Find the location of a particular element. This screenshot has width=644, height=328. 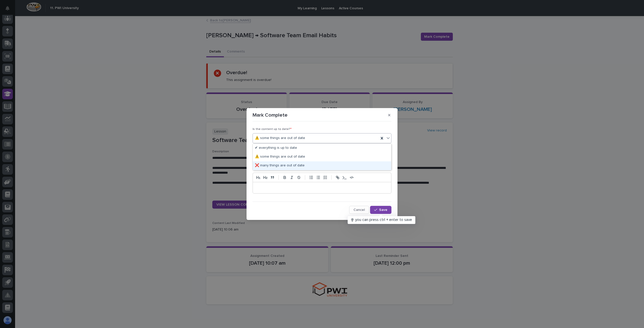

p: Mark Complete is located at coordinates (270, 115).